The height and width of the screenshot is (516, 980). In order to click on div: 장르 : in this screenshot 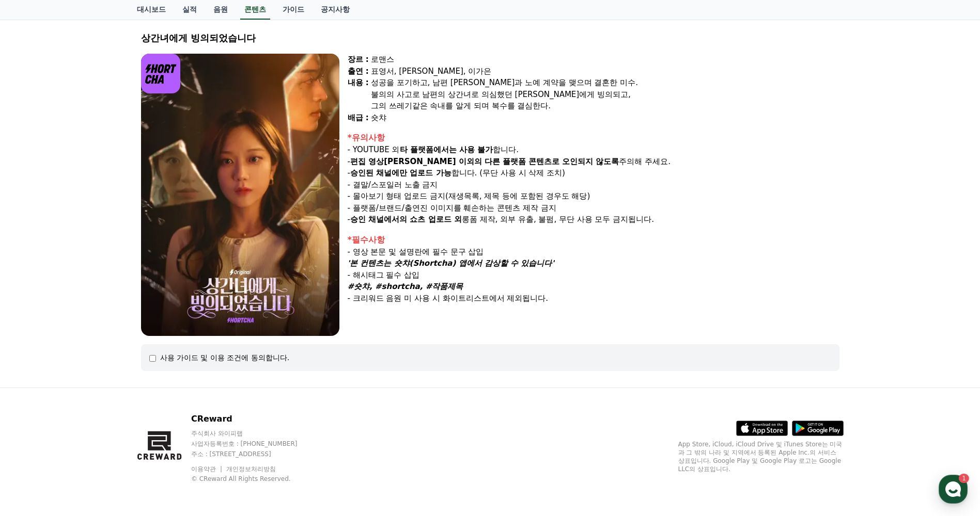, I will do `click(358, 60)`.